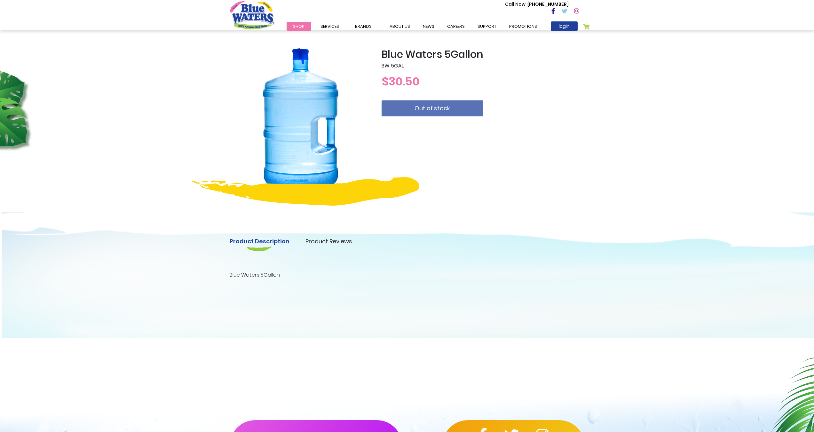 The width and height of the screenshot is (814, 432). What do you see at coordinates (483, 54) in the screenshot?
I see `h2: Blue Waters 5Gallon` at bounding box center [483, 54].